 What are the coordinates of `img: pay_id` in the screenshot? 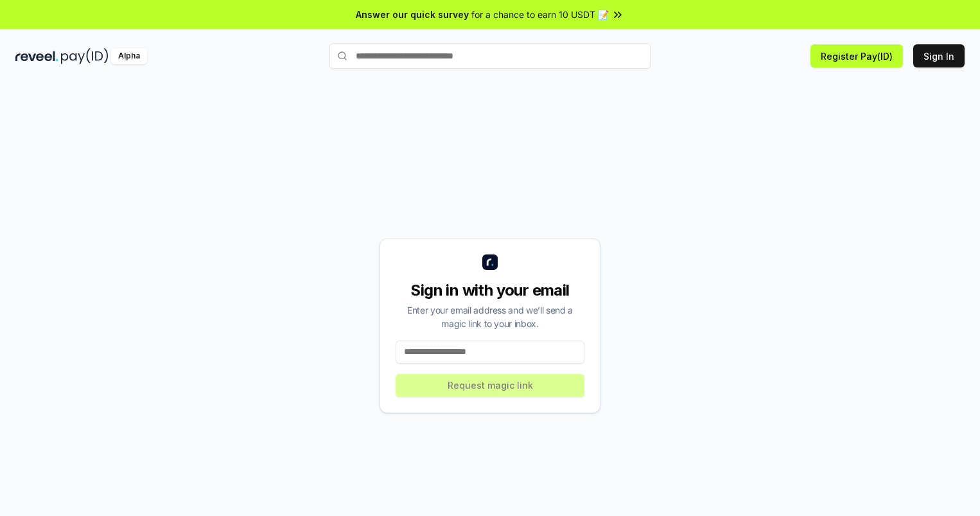 It's located at (84, 56).